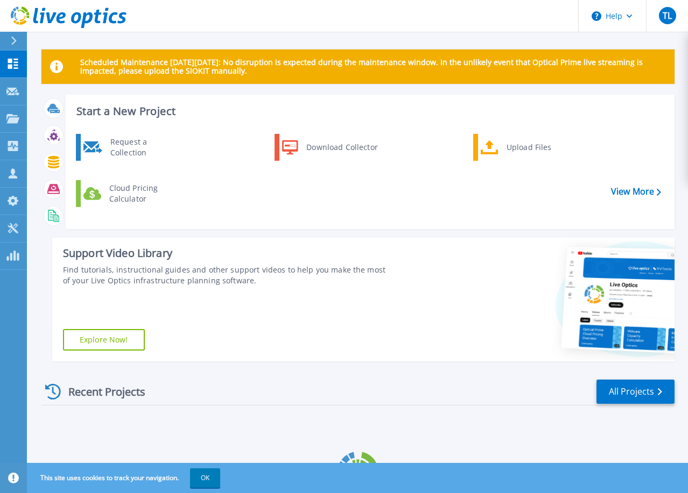  Describe the element at coordinates (329, 147) in the screenshot. I see `a: Download Collector` at that location.